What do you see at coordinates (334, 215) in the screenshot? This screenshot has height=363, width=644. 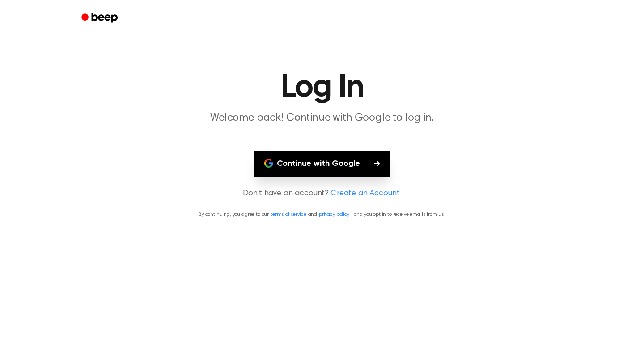 I see `a: privacy policy` at bounding box center [334, 215].